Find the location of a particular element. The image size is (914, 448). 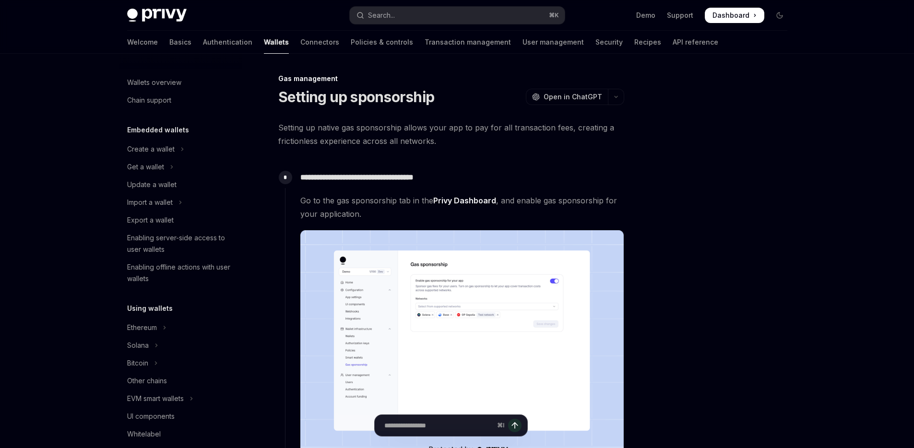

button: Toggle Import a wallet section is located at coordinates (181, 203).